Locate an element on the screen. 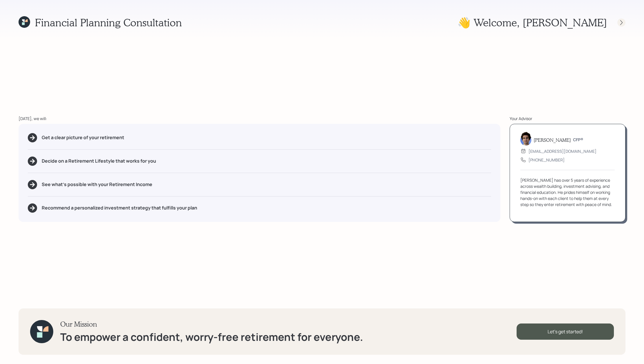 This screenshot has width=644, height=364. h5: Decide on a Retirement Lifestyle that works for you is located at coordinates (99, 161).